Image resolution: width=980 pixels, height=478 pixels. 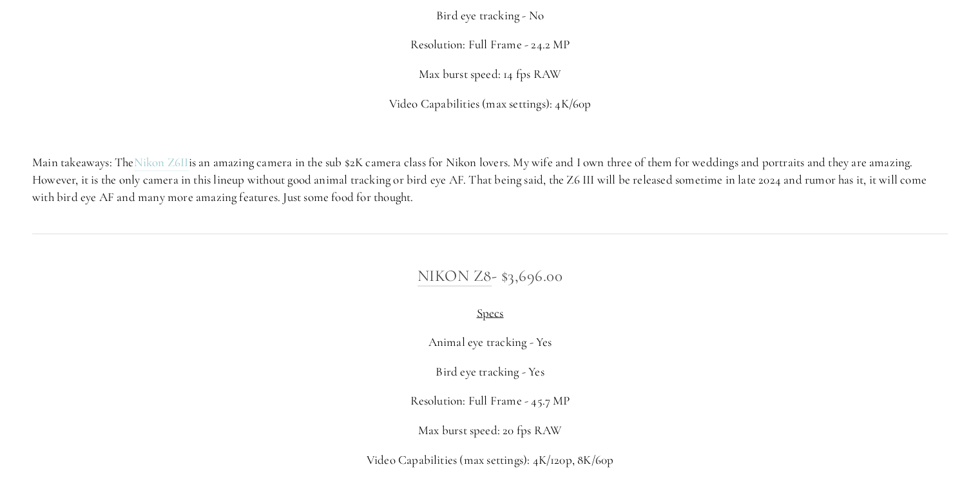 I want to click on a: Nikon Z8, so click(x=454, y=276).